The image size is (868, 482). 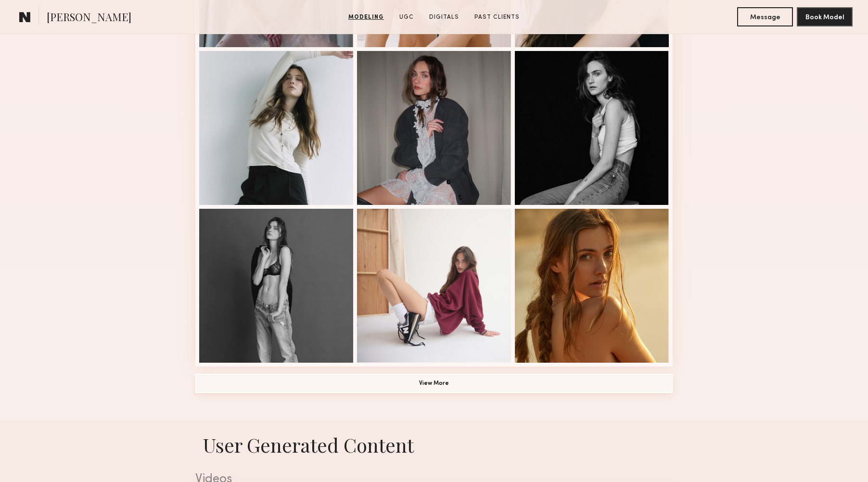 I want to click on a: Book Model, so click(x=825, y=17).